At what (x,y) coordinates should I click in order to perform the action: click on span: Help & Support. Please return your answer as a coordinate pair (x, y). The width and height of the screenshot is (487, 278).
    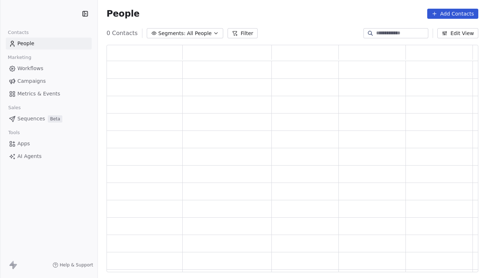
    Looking at the image, I should click on (76, 265).